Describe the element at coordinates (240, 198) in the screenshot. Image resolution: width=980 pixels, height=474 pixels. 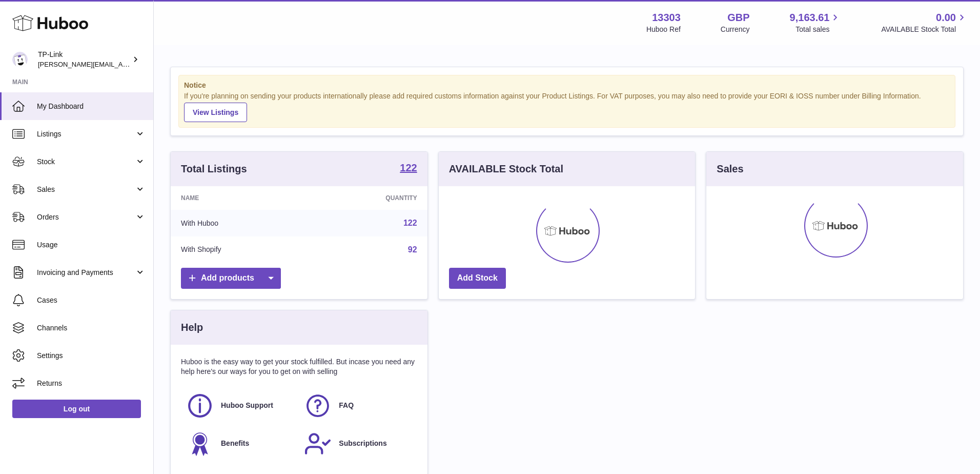
I see `th: Name` at that location.